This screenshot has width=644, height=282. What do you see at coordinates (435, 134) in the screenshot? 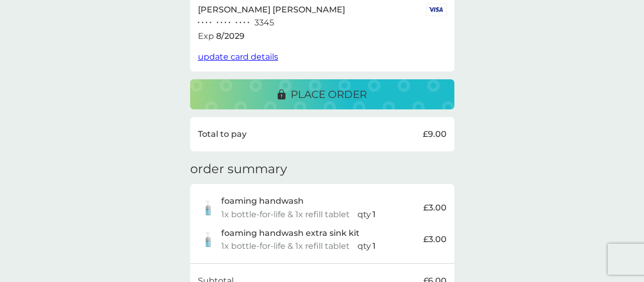
I see `p: £9.00` at bounding box center [435, 134].